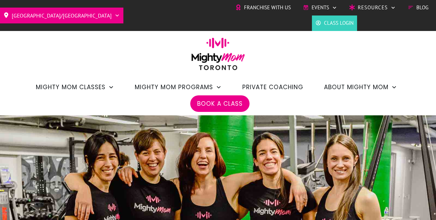 This screenshot has width=436, height=220. What do you see at coordinates (218, 56) in the screenshot?
I see `img: mightymom-logo-toronto` at bounding box center [218, 56].